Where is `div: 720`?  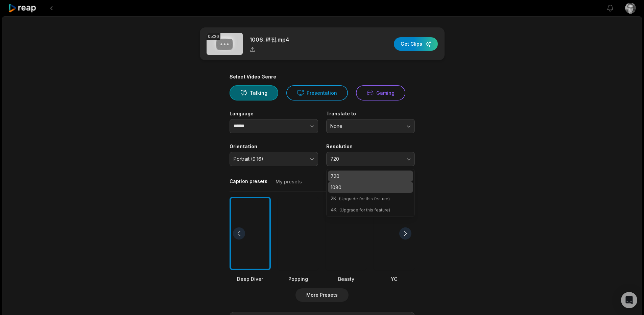 div: 720 is located at coordinates (370, 193).